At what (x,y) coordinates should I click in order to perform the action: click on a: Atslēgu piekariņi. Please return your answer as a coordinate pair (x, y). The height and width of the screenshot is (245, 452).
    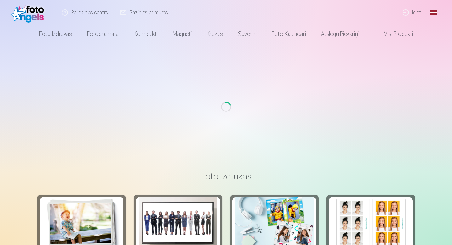
    Looking at the image, I should click on (340, 34).